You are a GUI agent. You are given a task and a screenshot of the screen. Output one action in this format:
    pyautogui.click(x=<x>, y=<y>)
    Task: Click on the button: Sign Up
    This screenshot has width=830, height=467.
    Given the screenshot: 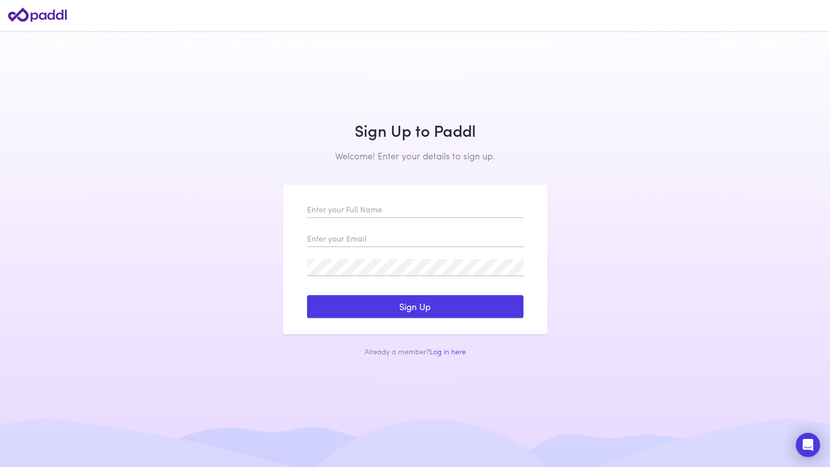 What is the action you would take?
    pyautogui.click(x=415, y=306)
    